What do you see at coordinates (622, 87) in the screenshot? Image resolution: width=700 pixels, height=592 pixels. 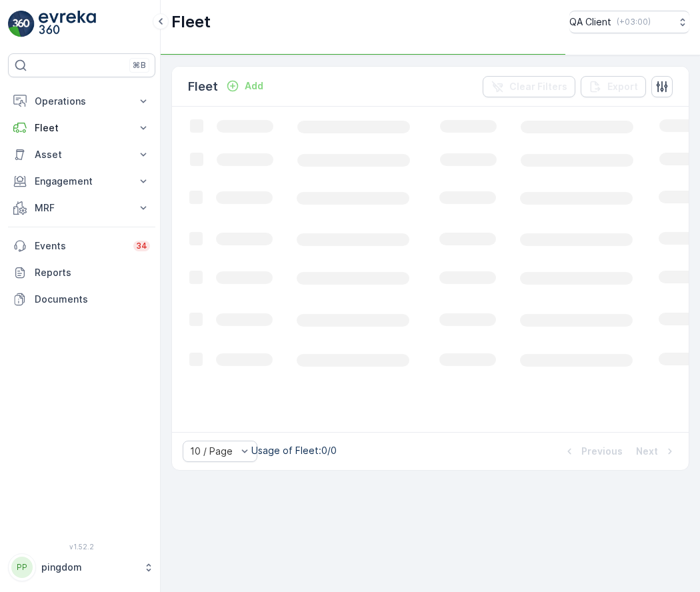 I see `p: Export` at bounding box center [622, 87].